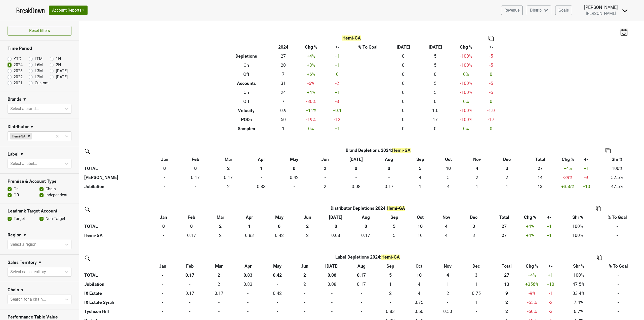  What do you see at coordinates (195, 178) in the screenshot?
I see `td: 0.167` at bounding box center [195, 178].